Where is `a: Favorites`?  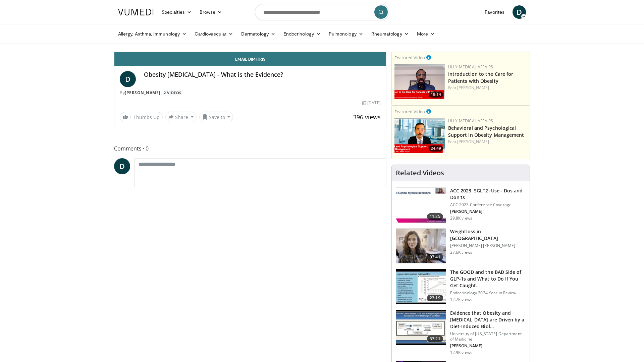 a: Favorites is located at coordinates (495, 12).